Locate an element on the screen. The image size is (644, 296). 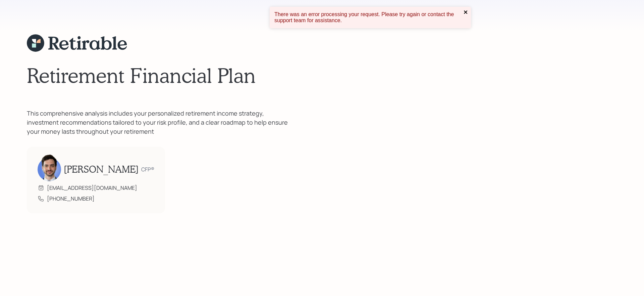
div: CFP® is located at coordinates (148, 169).